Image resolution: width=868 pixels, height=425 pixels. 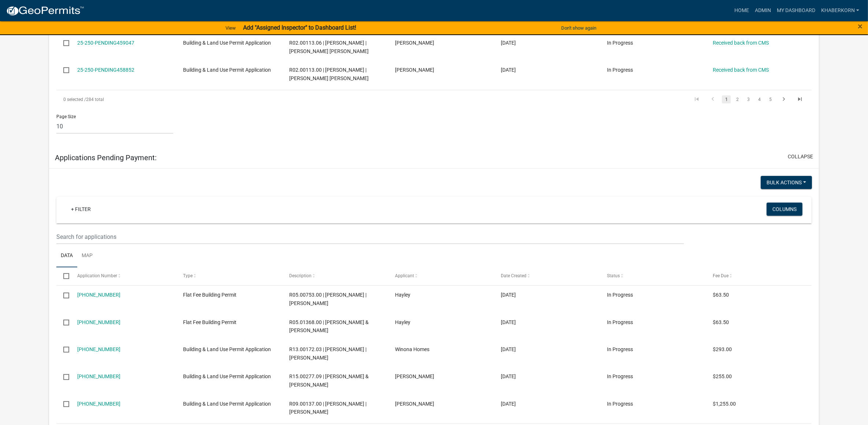 I want to click on span: Status, so click(x=613, y=276).